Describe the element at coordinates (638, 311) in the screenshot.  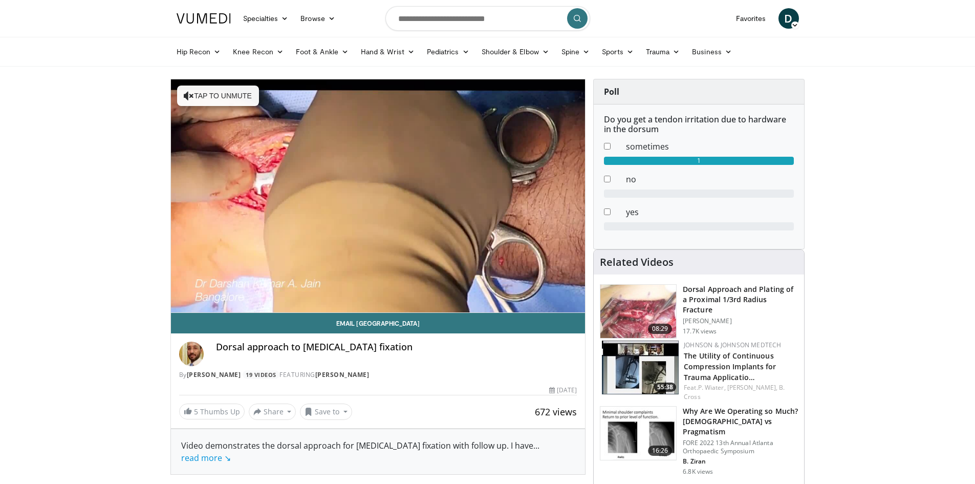
I see `img: edd4a696-d698-4b82-bf0e-950aa4961b3f.150x105_q85_crop-smart_upscale.jpg` at that location.